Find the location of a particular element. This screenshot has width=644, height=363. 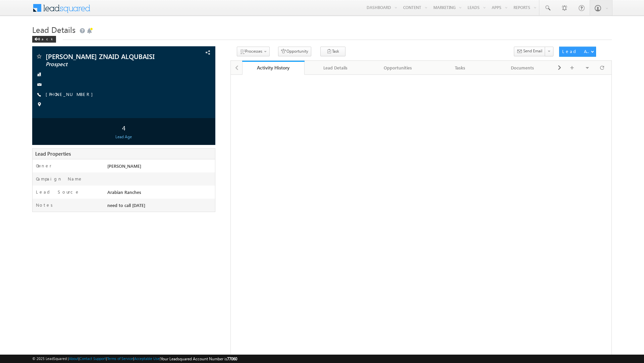

label: Lead Source is located at coordinates (58, 192).